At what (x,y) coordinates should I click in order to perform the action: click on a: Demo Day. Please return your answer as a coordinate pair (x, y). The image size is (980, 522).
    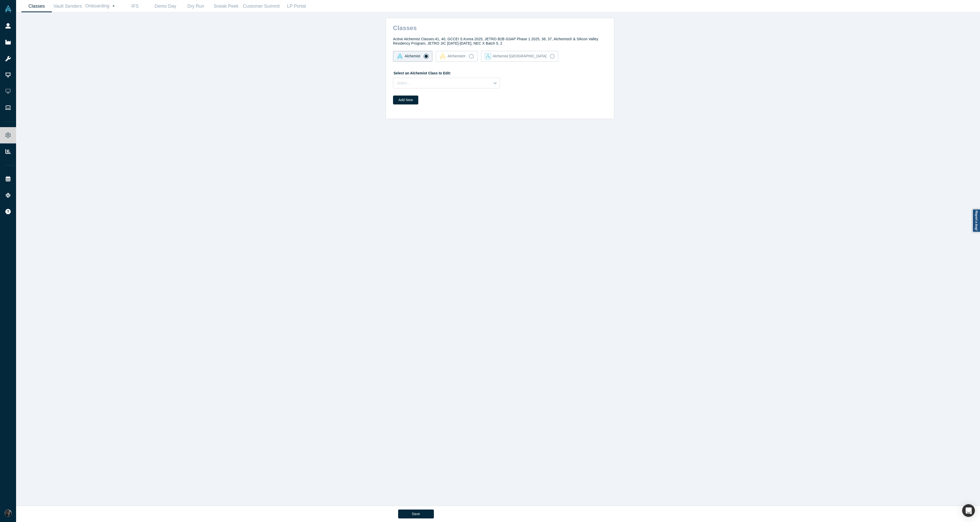
    Looking at the image, I should click on (165, 6).